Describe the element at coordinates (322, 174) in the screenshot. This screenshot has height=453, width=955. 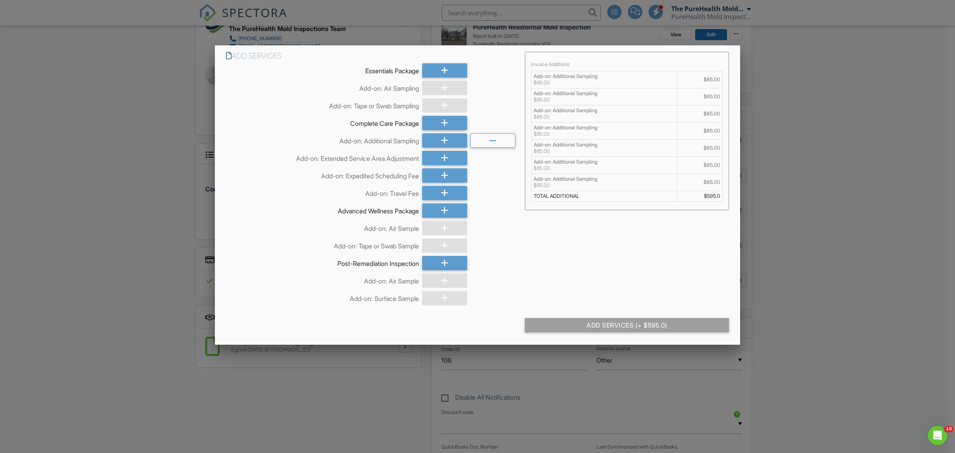
I see `div: Add-on: Expedited Scheduling Fee` at that location.